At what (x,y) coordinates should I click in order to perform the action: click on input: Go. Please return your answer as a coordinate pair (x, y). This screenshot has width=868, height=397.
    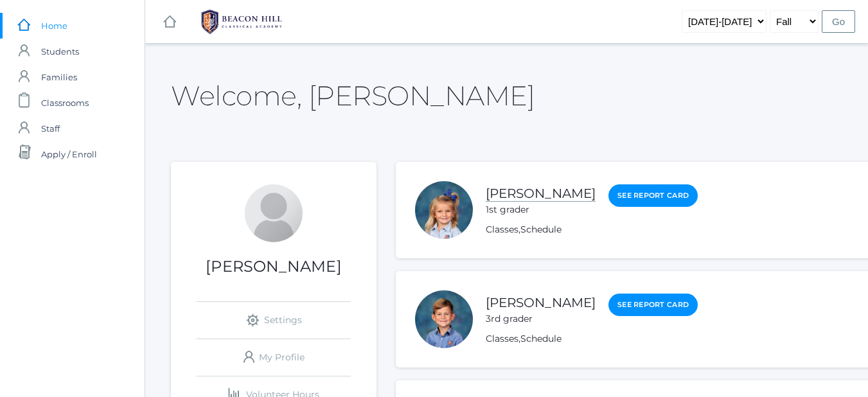
    Looking at the image, I should click on (839, 21).